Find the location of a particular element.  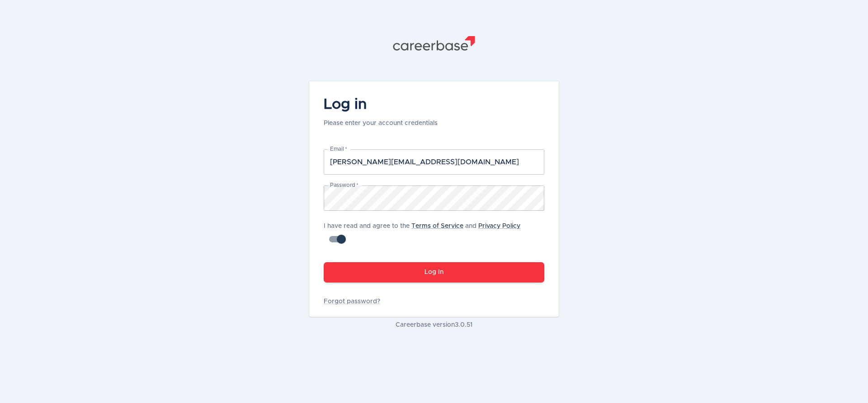

label: Email is located at coordinates (338, 149).